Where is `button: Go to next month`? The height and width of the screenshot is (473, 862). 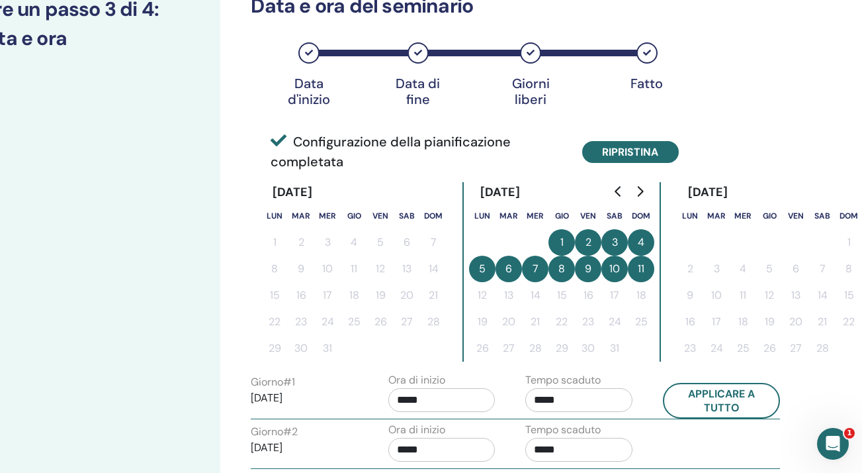 button: Go to next month is located at coordinates (640, 191).